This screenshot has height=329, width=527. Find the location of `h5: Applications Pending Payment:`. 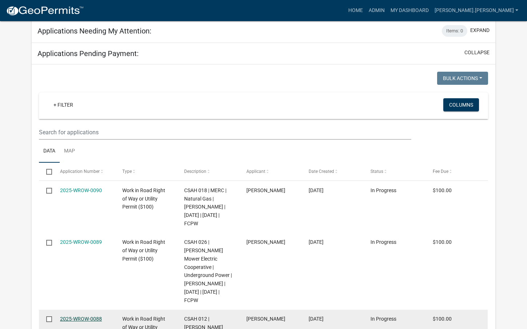

h5: Applications Pending Payment: is located at coordinates (88, 53).